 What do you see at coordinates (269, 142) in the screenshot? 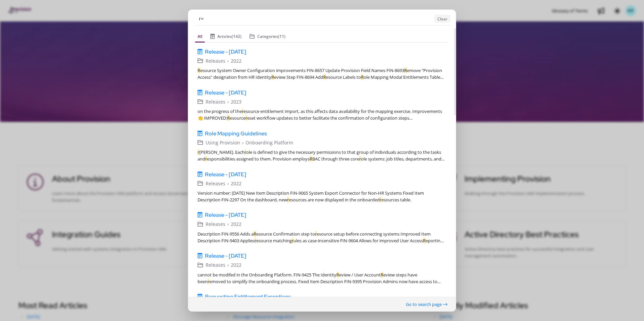
I see `span: Onboarding Platform` at bounding box center [269, 142].